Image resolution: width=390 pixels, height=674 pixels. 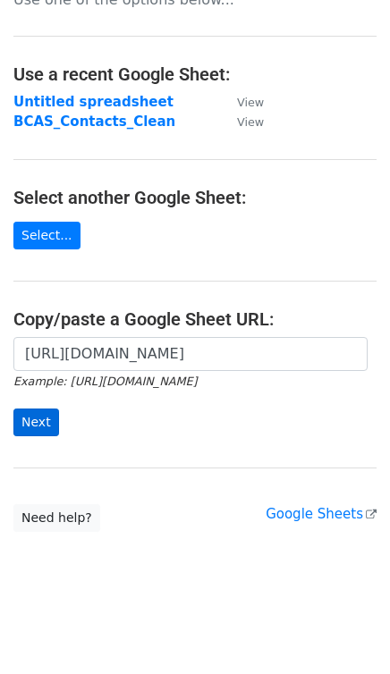 What do you see at coordinates (56, 517) in the screenshot?
I see `a: Need help?` at bounding box center [56, 517].